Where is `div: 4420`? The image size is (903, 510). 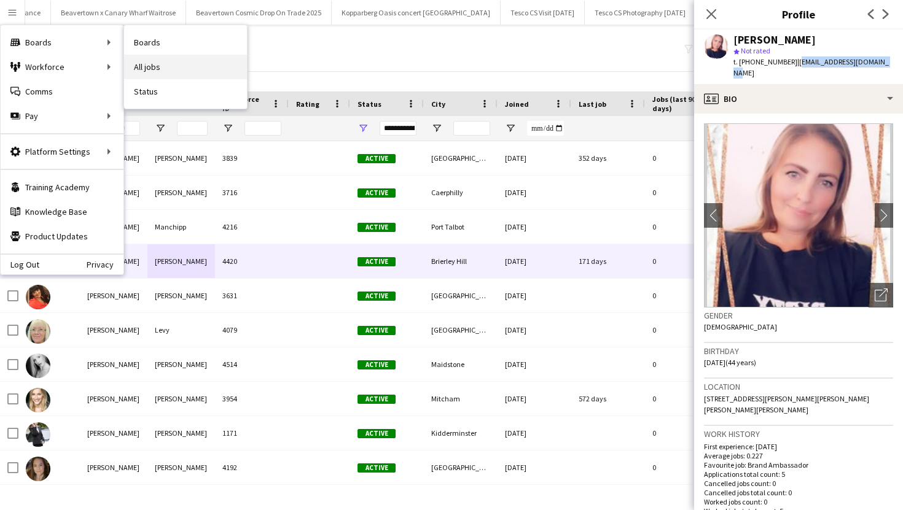 div: 4420 is located at coordinates (252, 261).